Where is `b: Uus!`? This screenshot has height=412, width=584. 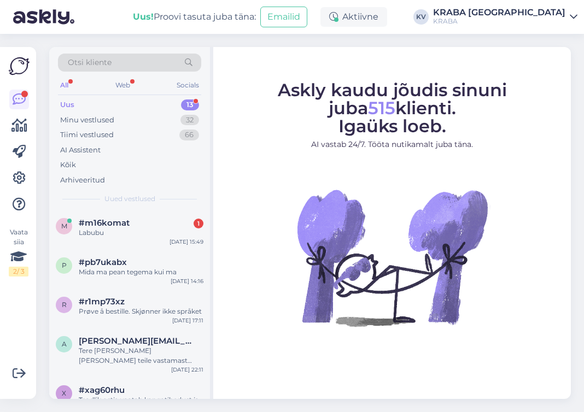 b: Uus! is located at coordinates (143, 16).